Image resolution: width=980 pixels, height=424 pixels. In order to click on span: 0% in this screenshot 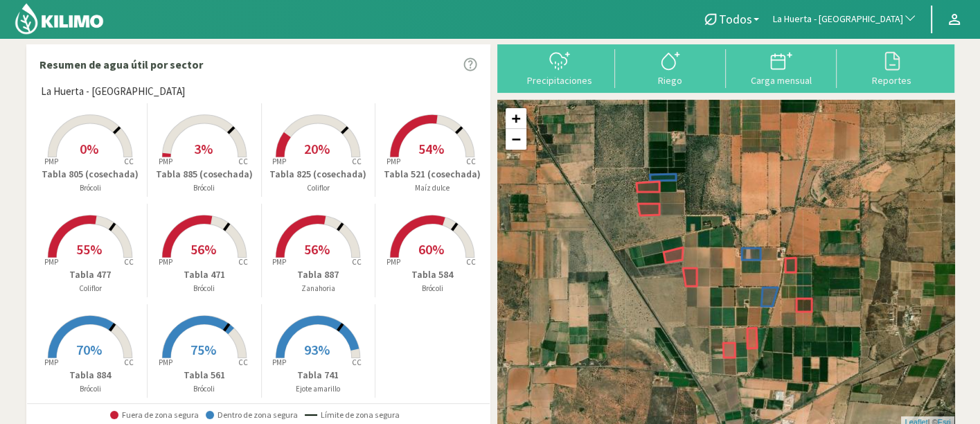, I will do `click(89, 149)`.